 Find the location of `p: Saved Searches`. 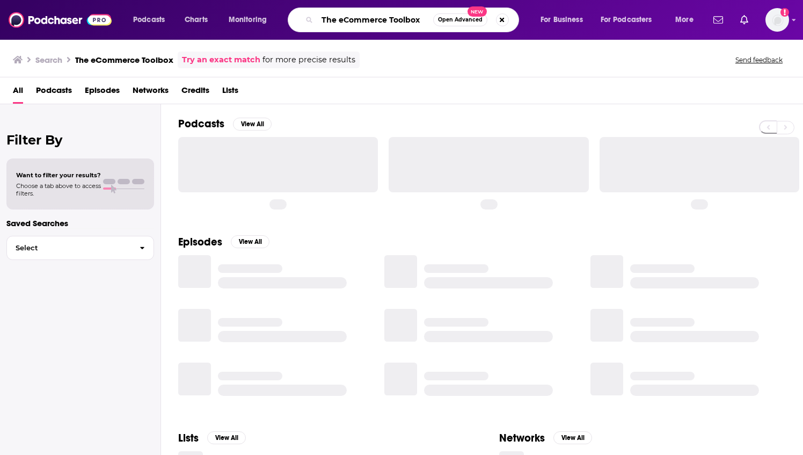

p: Saved Searches is located at coordinates (80, 223).